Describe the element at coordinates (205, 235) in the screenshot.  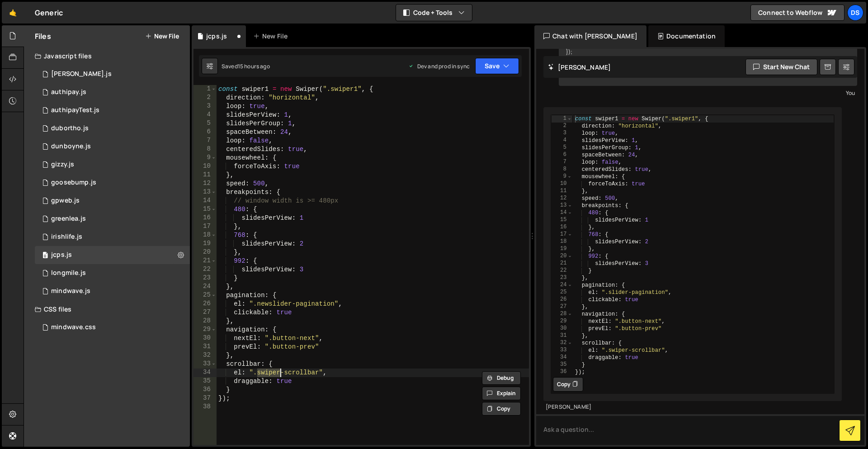
I see `div: 18` at that location.